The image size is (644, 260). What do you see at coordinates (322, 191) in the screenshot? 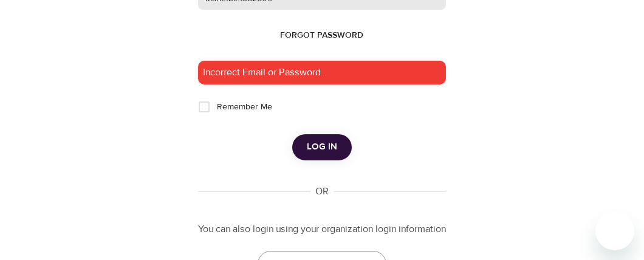
I see `div: OR` at bounding box center [322, 191].